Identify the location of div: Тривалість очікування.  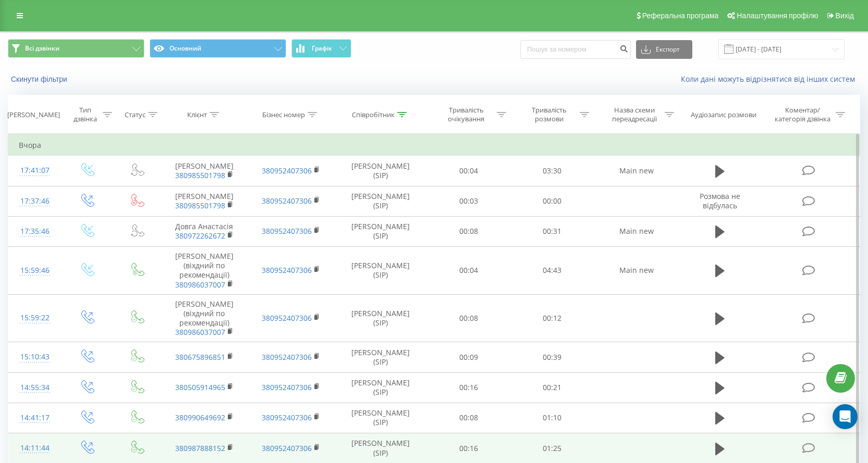
(466, 115).